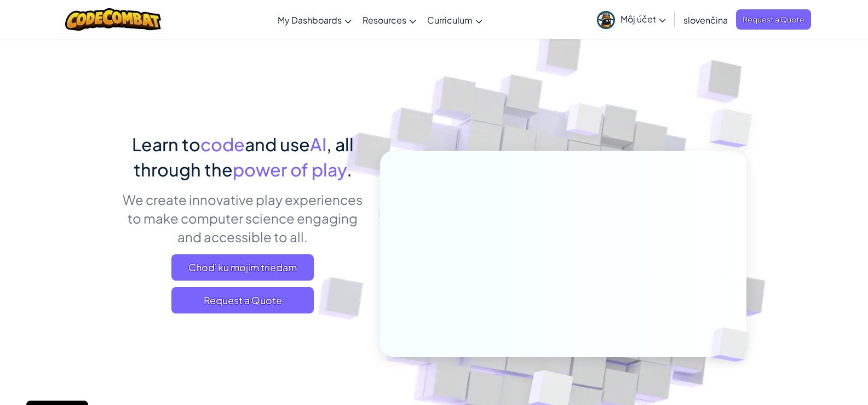 Image resolution: width=868 pixels, height=405 pixels. What do you see at coordinates (389, 20) in the screenshot?
I see `a: Resources` at bounding box center [389, 20].